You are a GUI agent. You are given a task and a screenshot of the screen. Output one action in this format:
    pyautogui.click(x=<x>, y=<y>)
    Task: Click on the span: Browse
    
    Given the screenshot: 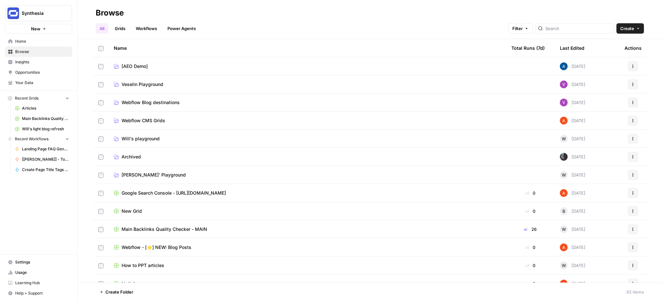 What is the action you would take?
    pyautogui.click(x=42, y=52)
    